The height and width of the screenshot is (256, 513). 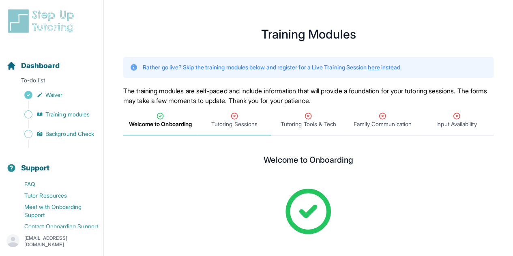 What do you see at coordinates (33, 66) in the screenshot?
I see `a: Dashboard` at bounding box center [33, 66].